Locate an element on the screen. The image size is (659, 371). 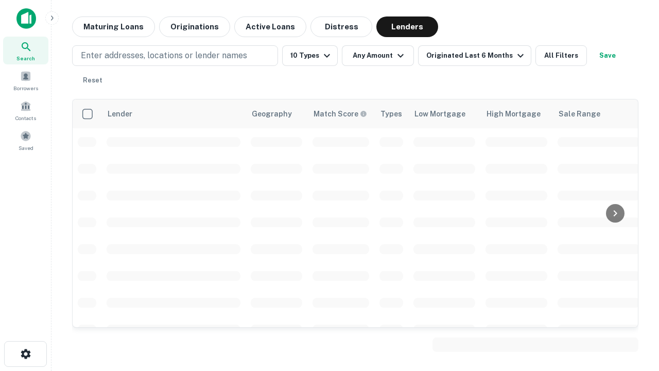
button: Any Amount is located at coordinates (378, 56).